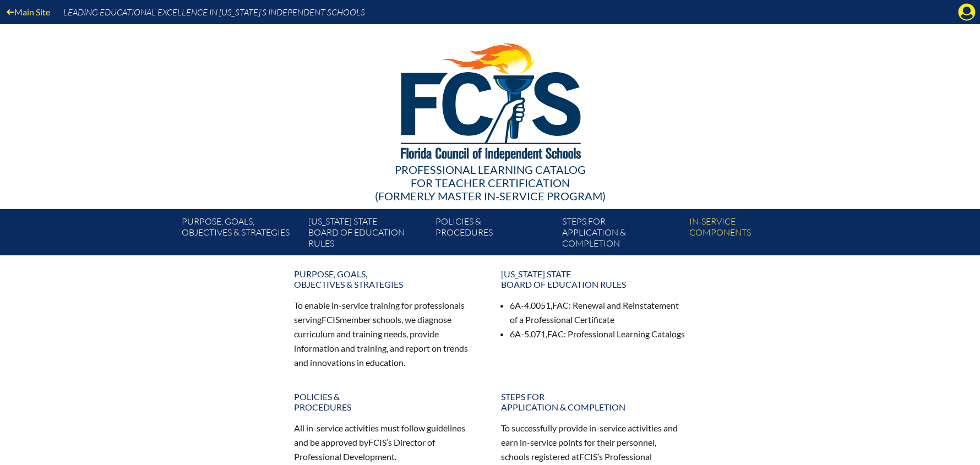  Describe the element at coordinates (490, 183) in the screenshot. I see `div: Professional Learning Catalog (formerly Master In-service Program)` at that location.